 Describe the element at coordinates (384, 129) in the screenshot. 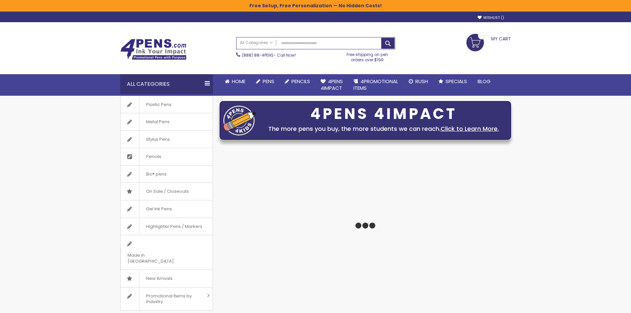

I see `div: The more pens you buy, the more students we can reach.` at that location.